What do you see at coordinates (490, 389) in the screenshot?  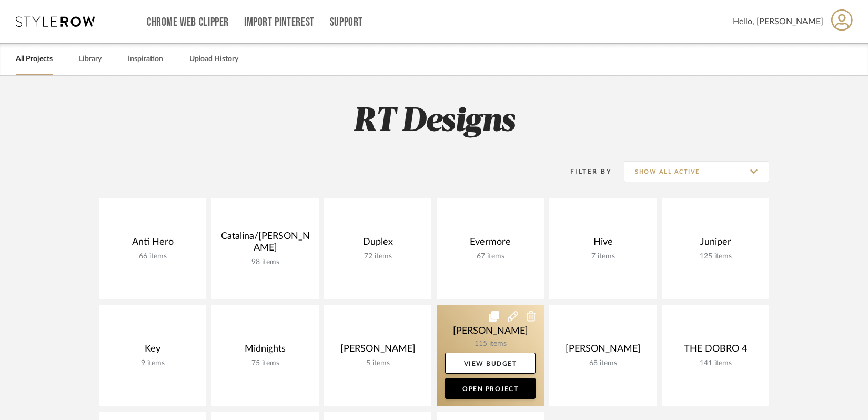 I see `a: Open Project` at bounding box center [490, 389].